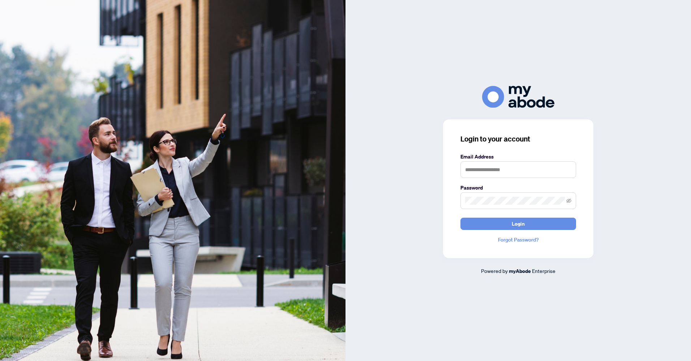 The height and width of the screenshot is (361, 691). I want to click on span: eye-invisible, so click(569, 201).